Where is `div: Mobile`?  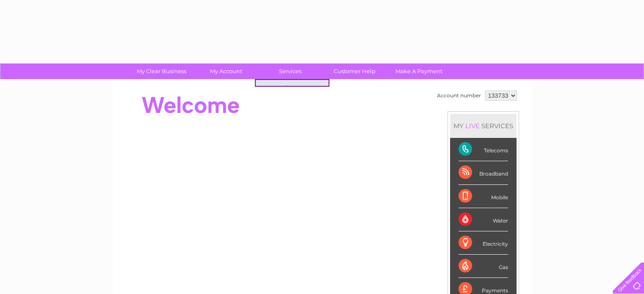 div: Mobile is located at coordinates (483, 196).